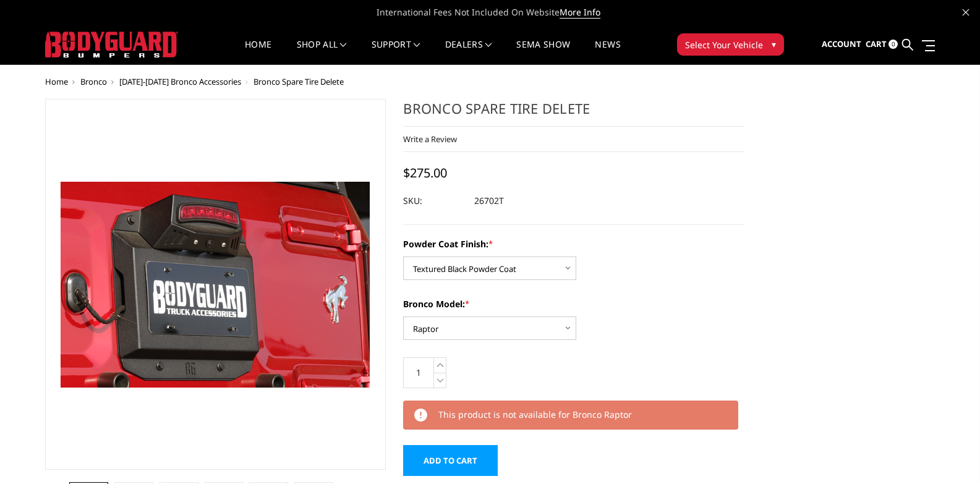 Image resolution: width=980 pixels, height=484 pixels. Describe the element at coordinates (216, 284) in the screenshot. I see `a: Bronco Spare Tire Delete` at that location.